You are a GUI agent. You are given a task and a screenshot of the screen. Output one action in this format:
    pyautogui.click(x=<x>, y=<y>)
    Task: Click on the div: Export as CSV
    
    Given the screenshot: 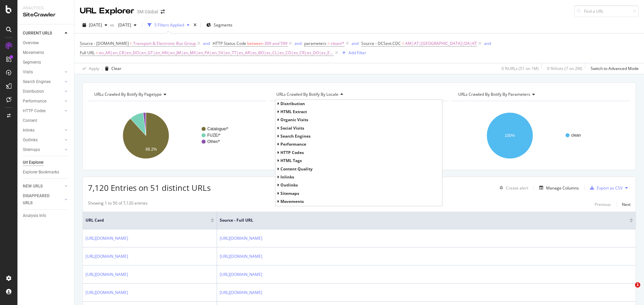 What is the action you would take?
    pyautogui.click(x=609, y=188)
    